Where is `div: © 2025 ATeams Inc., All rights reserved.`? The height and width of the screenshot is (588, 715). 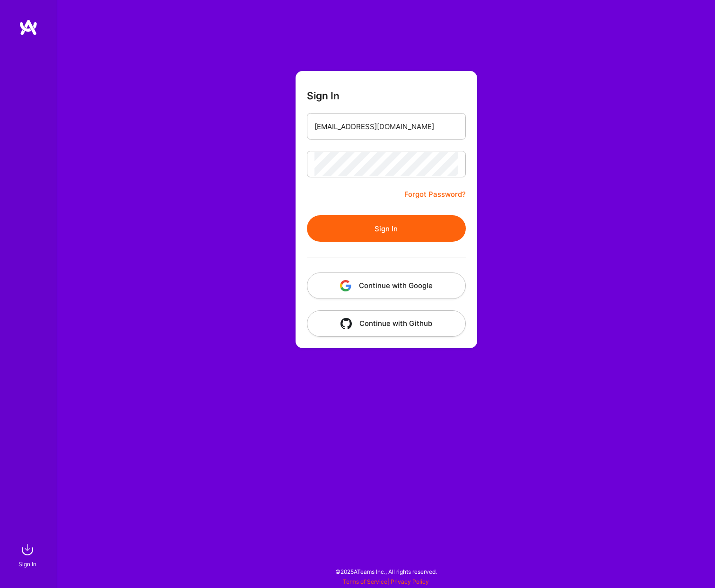 div: © 2025 ATeams Inc., All rights reserved. is located at coordinates (386, 572).